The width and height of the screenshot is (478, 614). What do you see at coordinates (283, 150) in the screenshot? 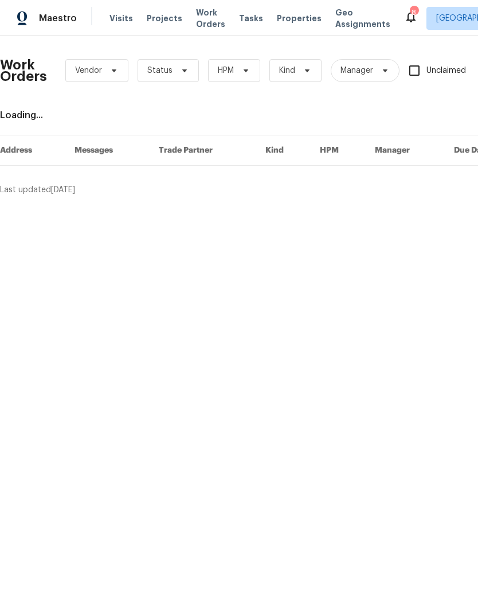
I see `th: Kind` at bounding box center [283, 150].